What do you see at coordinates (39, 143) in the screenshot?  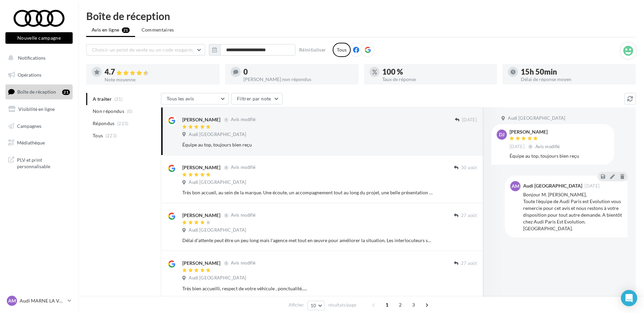 I see `a: Médiathèque` at bounding box center [39, 143].